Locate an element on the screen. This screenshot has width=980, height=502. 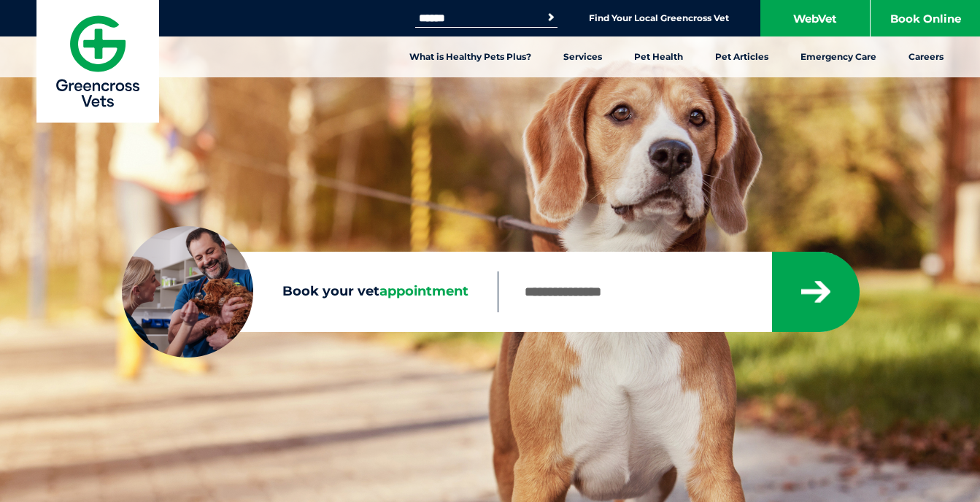
label: Book your vet is located at coordinates (309, 292).